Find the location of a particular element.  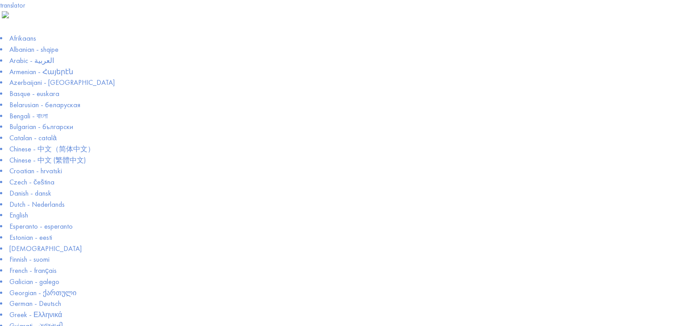

a: Greek - Ελληνικά is located at coordinates (36, 314).